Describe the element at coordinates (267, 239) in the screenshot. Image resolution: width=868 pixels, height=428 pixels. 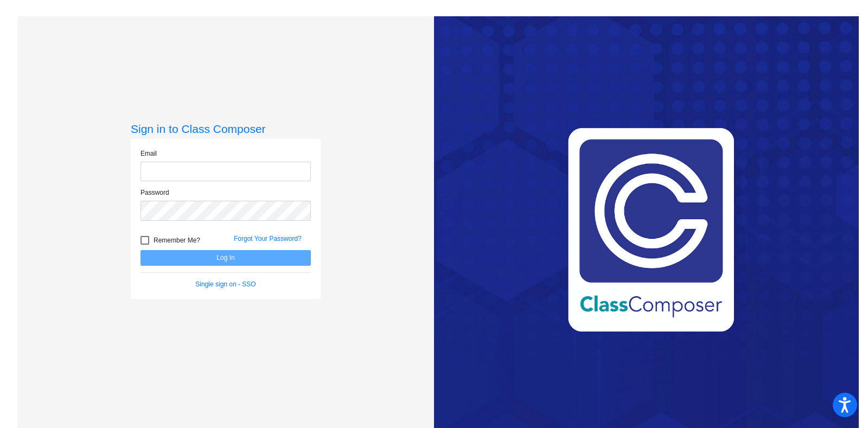
I see `a: Forgot Your Password?` at that location.